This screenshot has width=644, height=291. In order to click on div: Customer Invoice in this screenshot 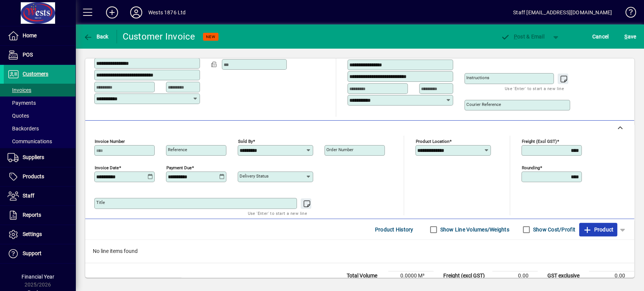, I will do `click(159, 36)`.